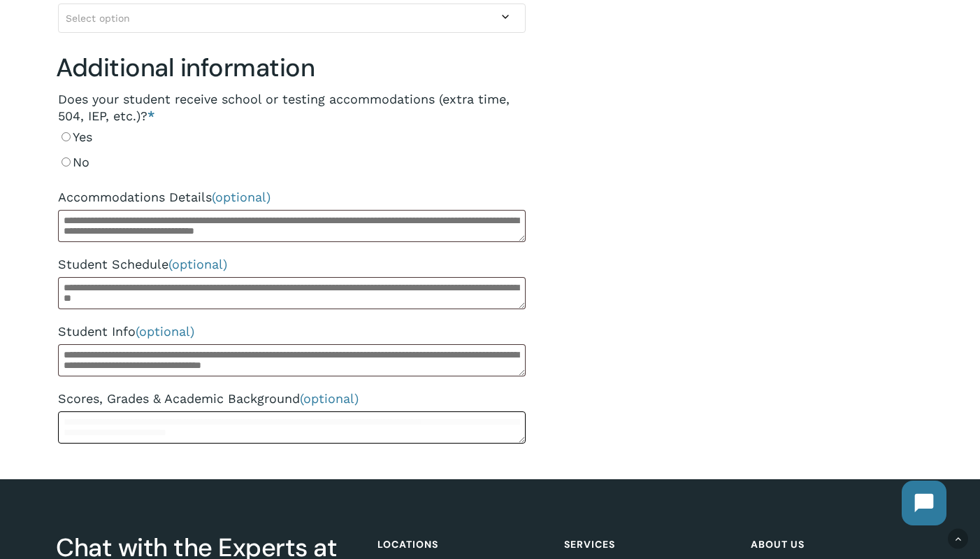 The height and width of the screenshot is (559, 980). Describe the element at coordinates (292, 331) in the screenshot. I see `label: Student Info` at that location.